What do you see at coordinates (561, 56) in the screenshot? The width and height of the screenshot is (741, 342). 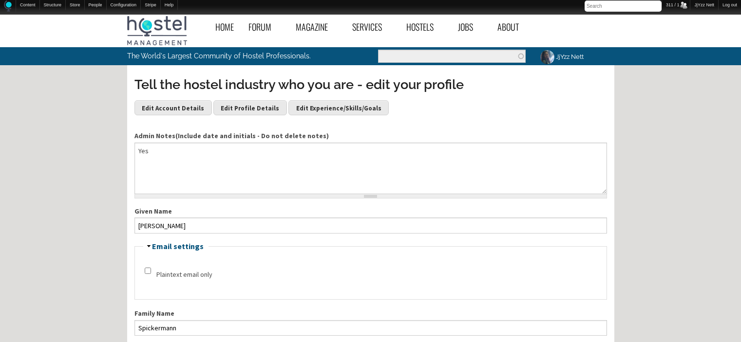 I see `a: JjYzz Nett` at bounding box center [561, 56].